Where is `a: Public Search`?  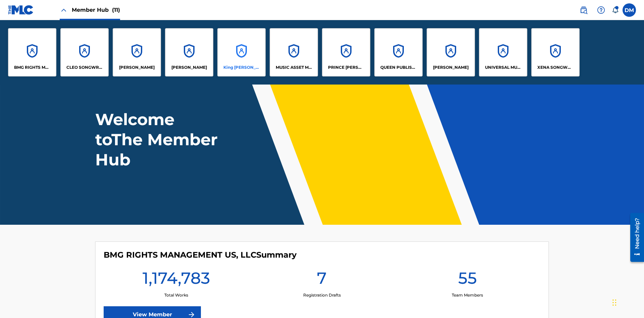
a: Public Search is located at coordinates (583, 10).